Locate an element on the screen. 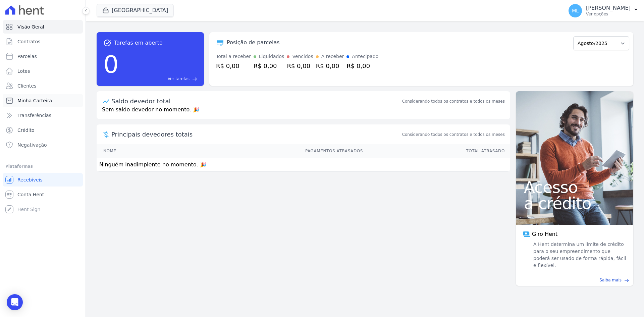  span: Contratos is located at coordinates (29, 42).